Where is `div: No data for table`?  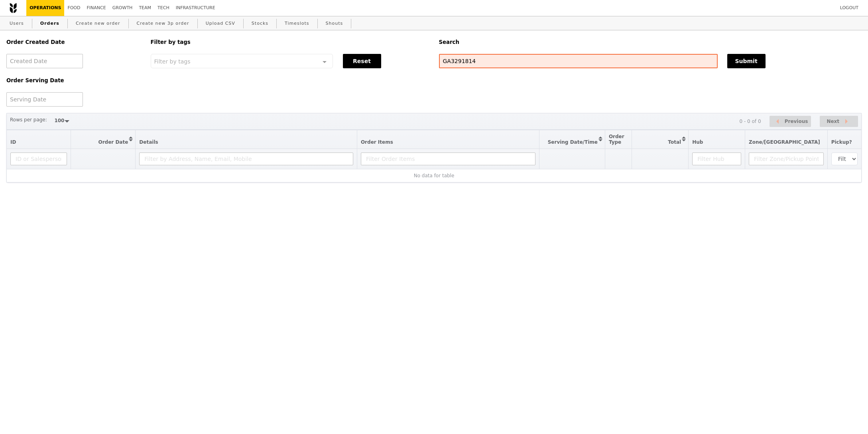
div: No data for table is located at coordinates (434, 175).